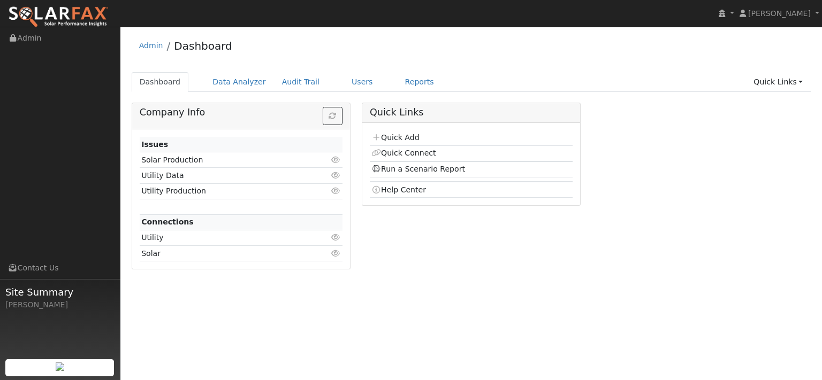  Describe the element at coordinates (225, 191) in the screenshot. I see `td: Utility Production` at that location.